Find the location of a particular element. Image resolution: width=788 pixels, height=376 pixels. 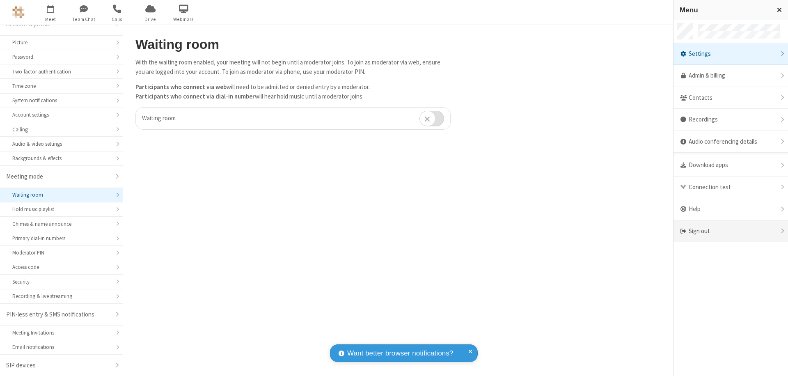

div: Settings is located at coordinates (731, 54).